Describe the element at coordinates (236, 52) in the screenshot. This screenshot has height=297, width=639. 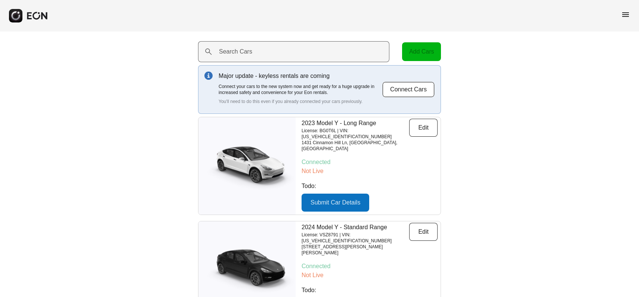
I see `label: Search Cars` at that location.